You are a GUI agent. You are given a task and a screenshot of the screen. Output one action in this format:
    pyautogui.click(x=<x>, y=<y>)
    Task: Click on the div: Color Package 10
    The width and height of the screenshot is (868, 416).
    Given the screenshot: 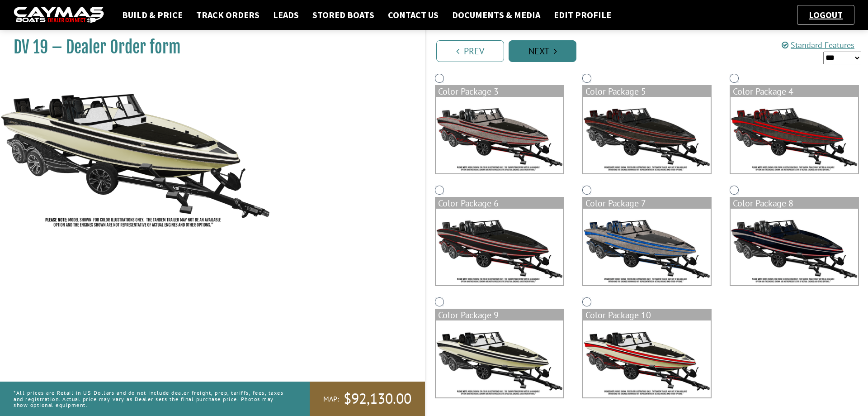 What is the action you would take?
    pyautogui.click(x=647, y=315)
    